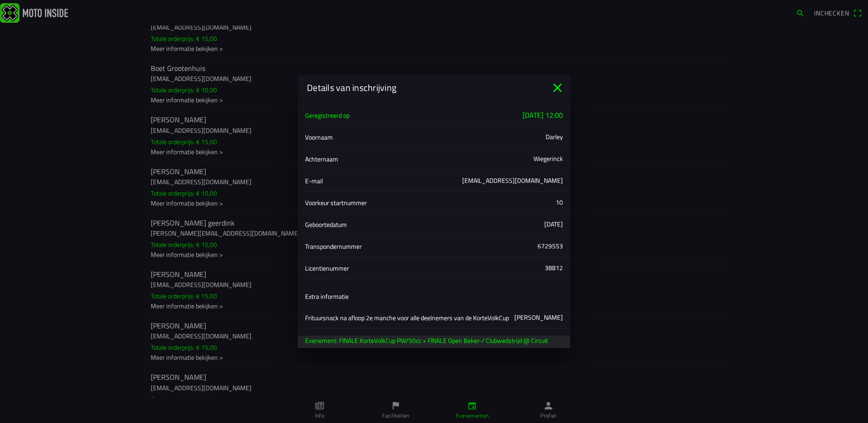  I want to click on div: 6729553, so click(550, 245).